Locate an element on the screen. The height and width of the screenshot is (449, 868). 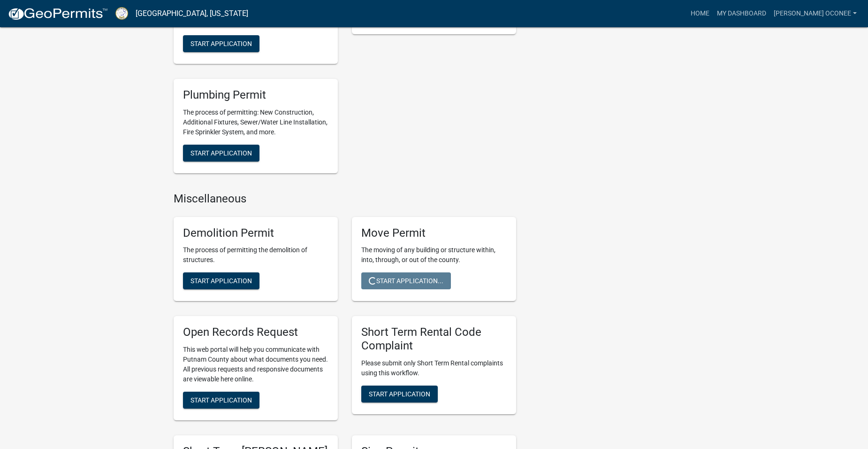
p: The process of permitting: New Construction, Additional Fixtures, Sewer/Water Line Installation, ... is located at coordinates (256, 122).